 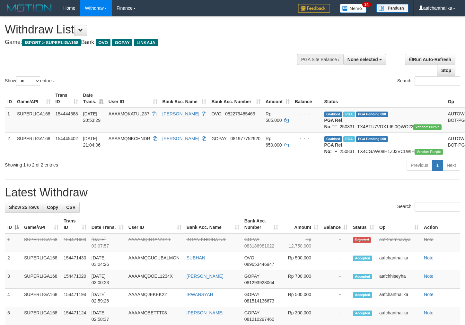 What do you see at coordinates (155, 298) in the screenshot?
I see `td: AAAAMQJEKEK22` at bounding box center [155, 298].